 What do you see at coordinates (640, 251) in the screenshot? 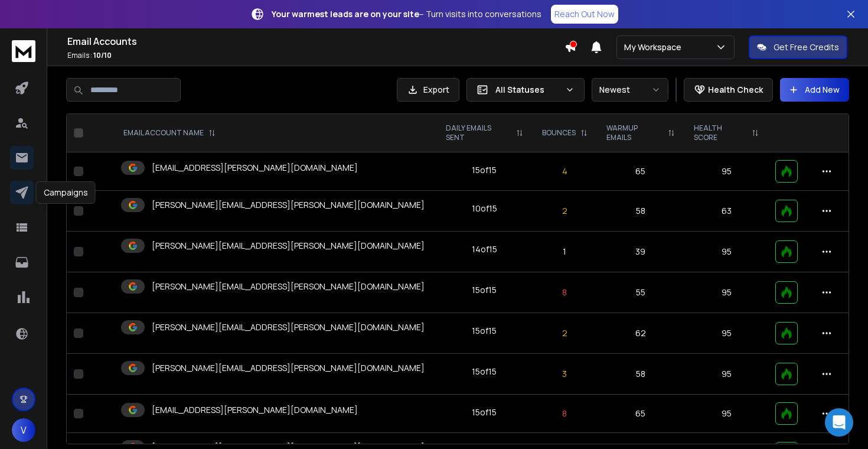
I see `td: 39` at bounding box center [640, 251].